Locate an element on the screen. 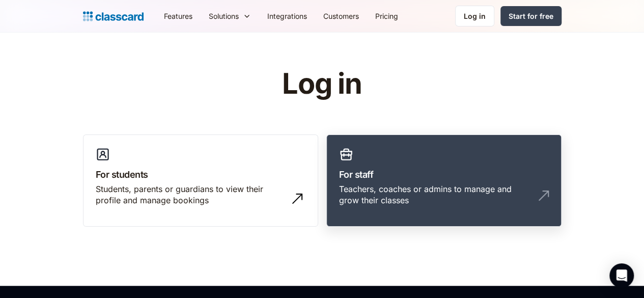 Image resolution: width=644 pixels, height=298 pixels. a: Customers is located at coordinates (341, 16).